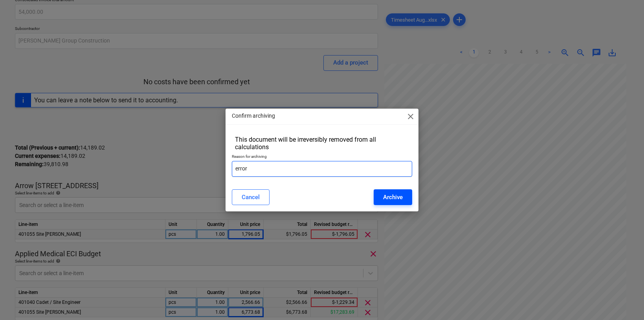 This screenshot has width=644, height=320. Describe the element at coordinates (393, 197) in the screenshot. I see `div: Archive` at that location.